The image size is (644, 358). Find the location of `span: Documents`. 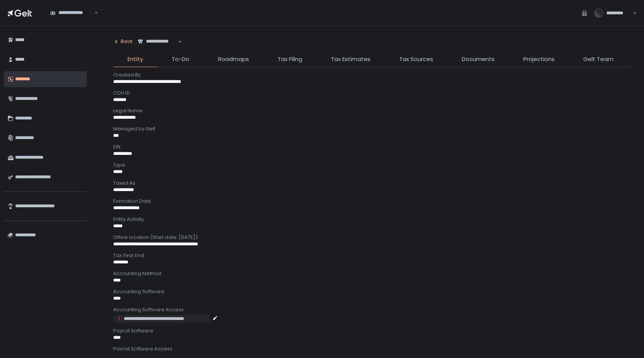

span: Documents is located at coordinates (478, 59).